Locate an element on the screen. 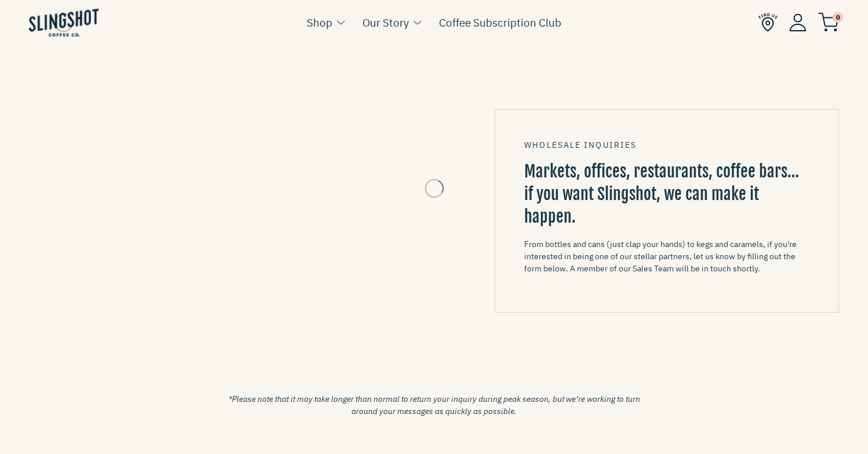 Image resolution: width=868 pixels, height=454 pixels. img: Account is located at coordinates (798, 22).